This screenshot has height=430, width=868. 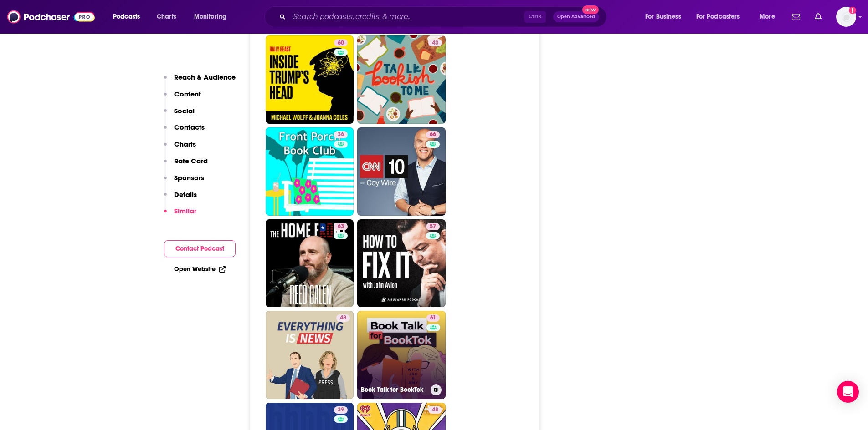 I want to click on a: 39, so click(x=341, y=410).